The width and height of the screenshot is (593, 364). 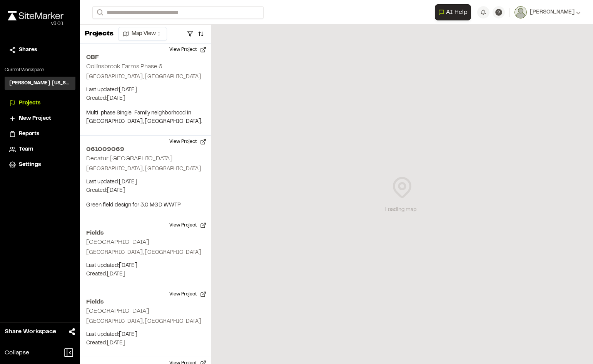 I want to click on p: Green field design for 3.0 MGD WWTP, so click(x=146, y=205).